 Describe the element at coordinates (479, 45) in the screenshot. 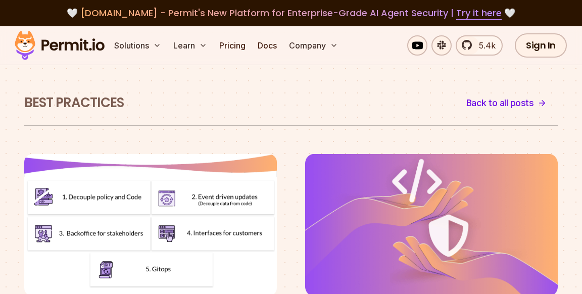

I see `a: 5.4k` at that location.